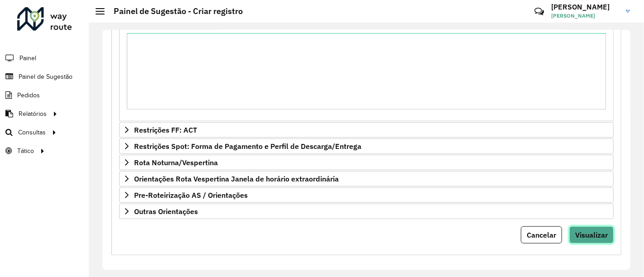 The height and width of the screenshot is (277, 644). Describe the element at coordinates (165, 130) in the screenshot. I see `span: Restrições FF: ACT` at that location.